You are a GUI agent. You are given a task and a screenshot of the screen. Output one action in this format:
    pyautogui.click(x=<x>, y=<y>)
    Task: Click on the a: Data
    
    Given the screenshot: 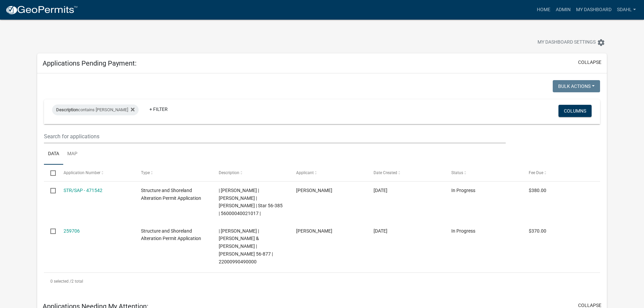 What is the action you would take?
    pyautogui.click(x=54, y=154)
    